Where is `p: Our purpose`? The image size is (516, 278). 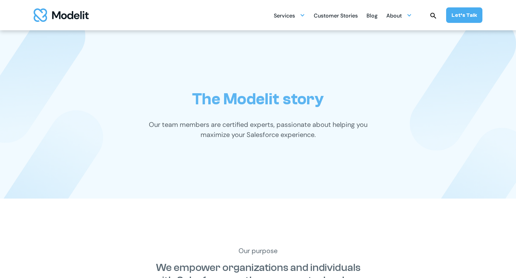 p: Our purpose is located at coordinates (258, 250).